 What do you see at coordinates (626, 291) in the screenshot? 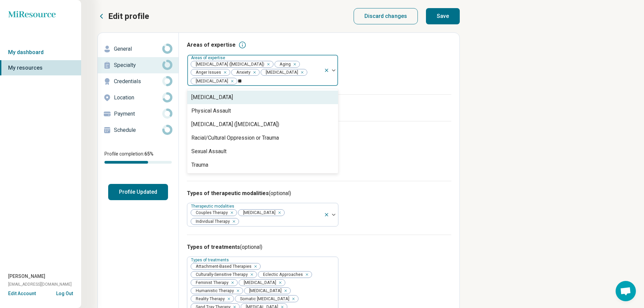
I see `div: Open chat` at bounding box center [626, 291].